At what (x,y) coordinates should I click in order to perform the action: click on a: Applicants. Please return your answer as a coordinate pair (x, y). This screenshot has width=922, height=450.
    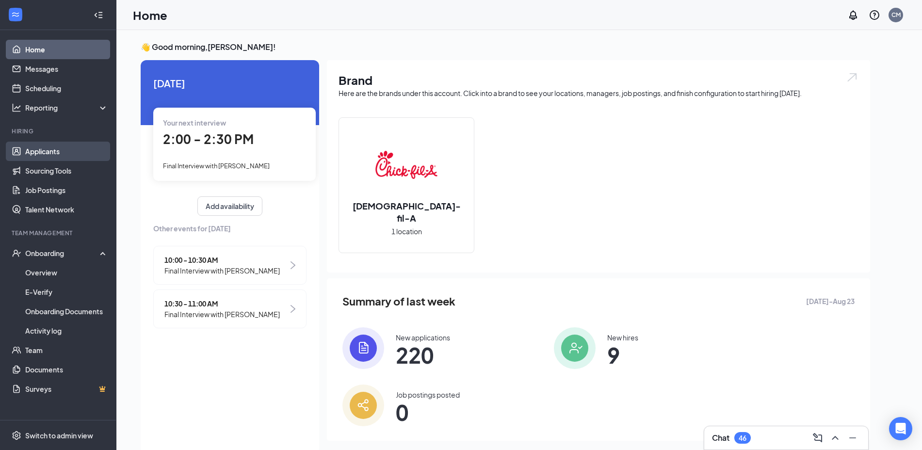
    Looking at the image, I should click on (66, 151).